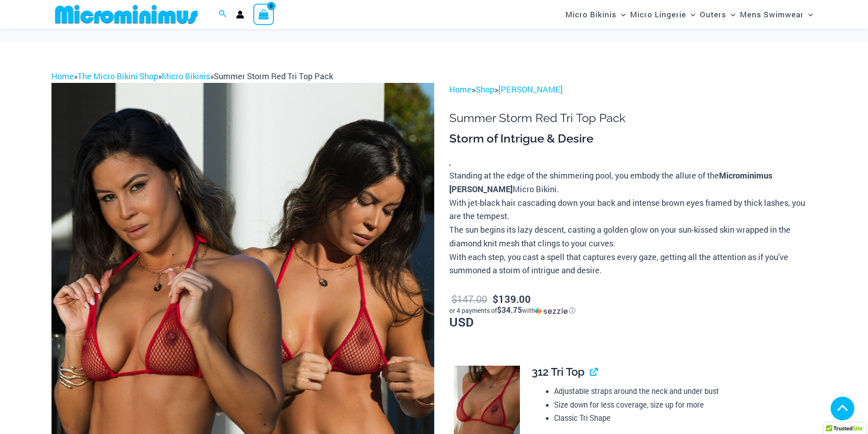 Image resolution: width=868 pixels, height=434 pixels. What do you see at coordinates (274, 76) in the screenshot?
I see `span: Summer Storm Red Tri Top Pack` at bounding box center [274, 76].